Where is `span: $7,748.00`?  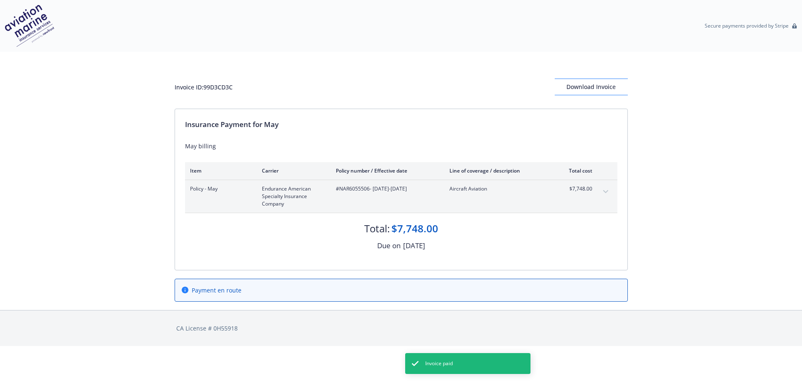
span: $7,748.00 is located at coordinates (577, 189).